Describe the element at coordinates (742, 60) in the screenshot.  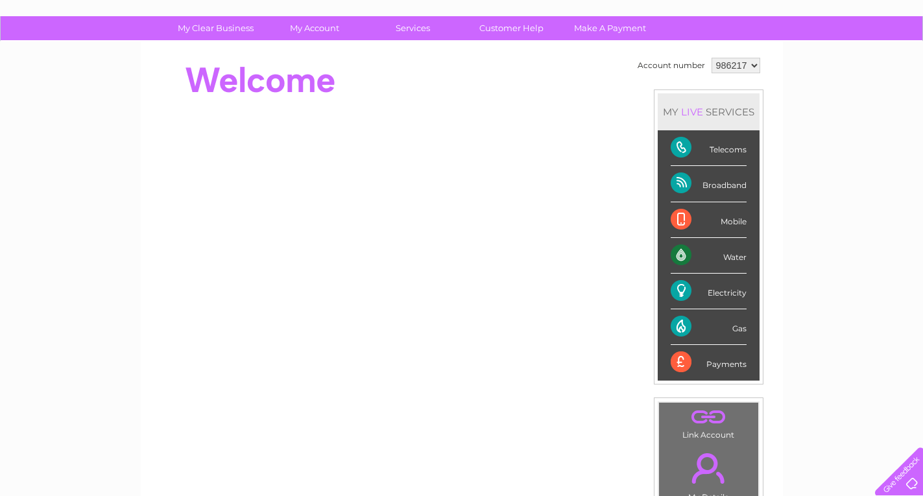
I see `a: Energy` at that location.